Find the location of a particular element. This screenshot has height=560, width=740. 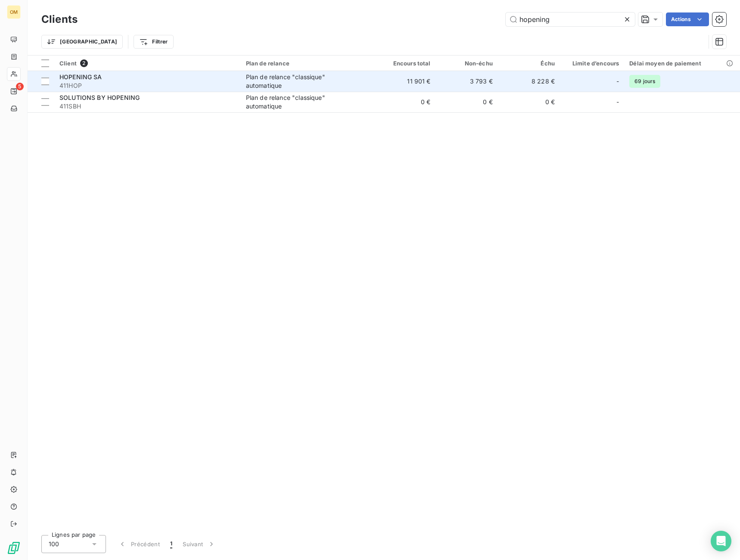

div: OM is located at coordinates (14, 12).